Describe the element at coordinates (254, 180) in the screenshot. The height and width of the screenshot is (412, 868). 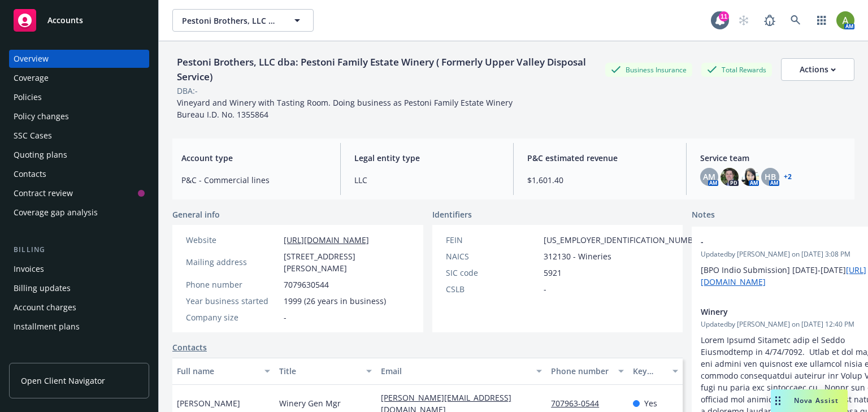
I see `span: P&C - Commercial lines` at that location.